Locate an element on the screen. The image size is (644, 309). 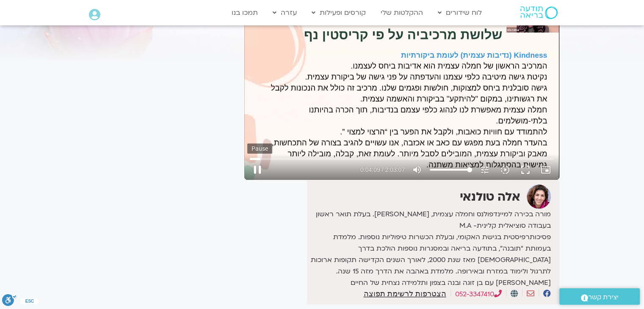
a: ההקלטות שלי is located at coordinates (402, 13).